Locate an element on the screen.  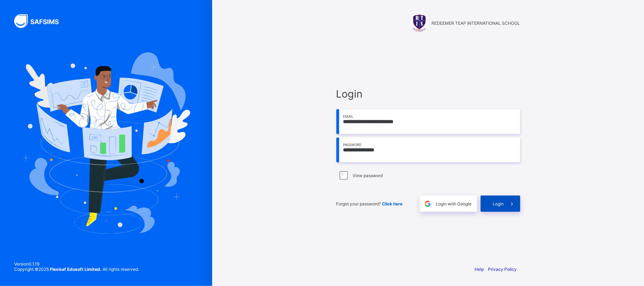
img: SAFSIMS Logo is located at coordinates (41, 21).